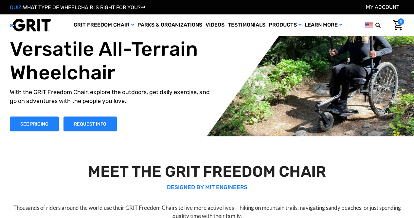 The image size is (414, 218). I want to click on a: Parks & Organizations, so click(170, 25).